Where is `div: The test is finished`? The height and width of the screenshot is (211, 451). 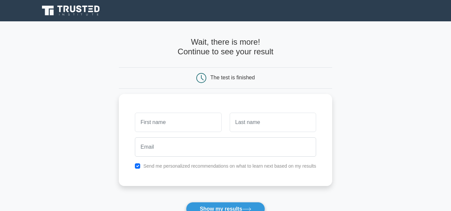 div: The test is finished is located at coordinates (232, 77).